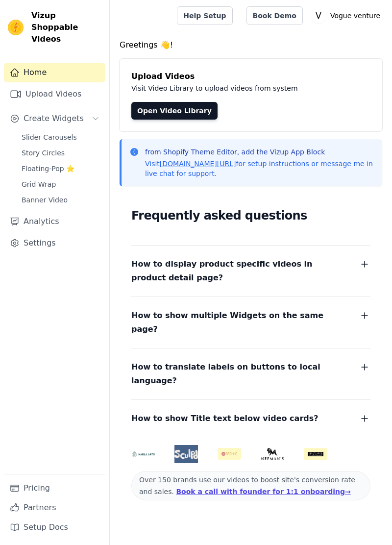  Describe the element at coordinates (54, 243) in the screenshot. I see `a: Settings` at that location.